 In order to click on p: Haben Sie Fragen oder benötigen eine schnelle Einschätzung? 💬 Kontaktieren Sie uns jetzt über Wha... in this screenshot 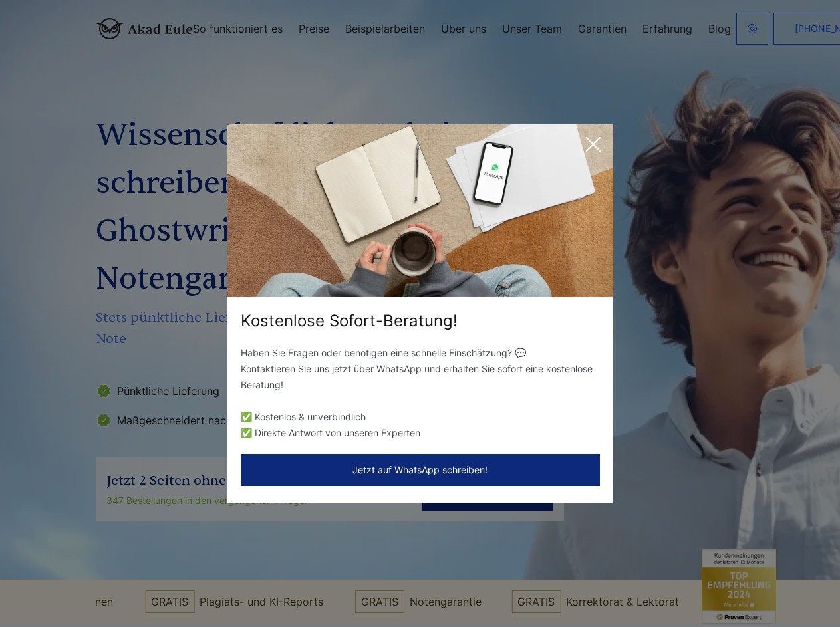, I will do `click(420, 369)`.